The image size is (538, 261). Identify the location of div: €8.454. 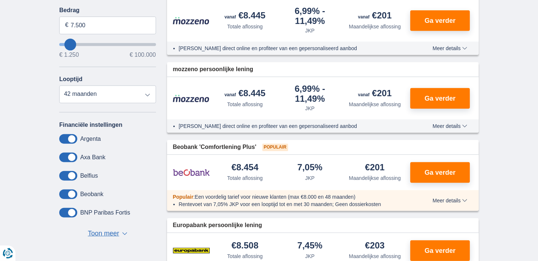
(245, 168).